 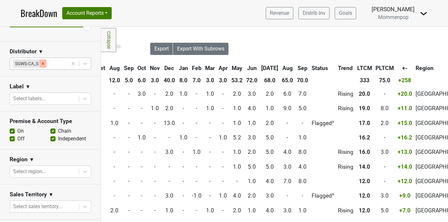 I want to click on a: Revenue, so click(x=279, y=13).